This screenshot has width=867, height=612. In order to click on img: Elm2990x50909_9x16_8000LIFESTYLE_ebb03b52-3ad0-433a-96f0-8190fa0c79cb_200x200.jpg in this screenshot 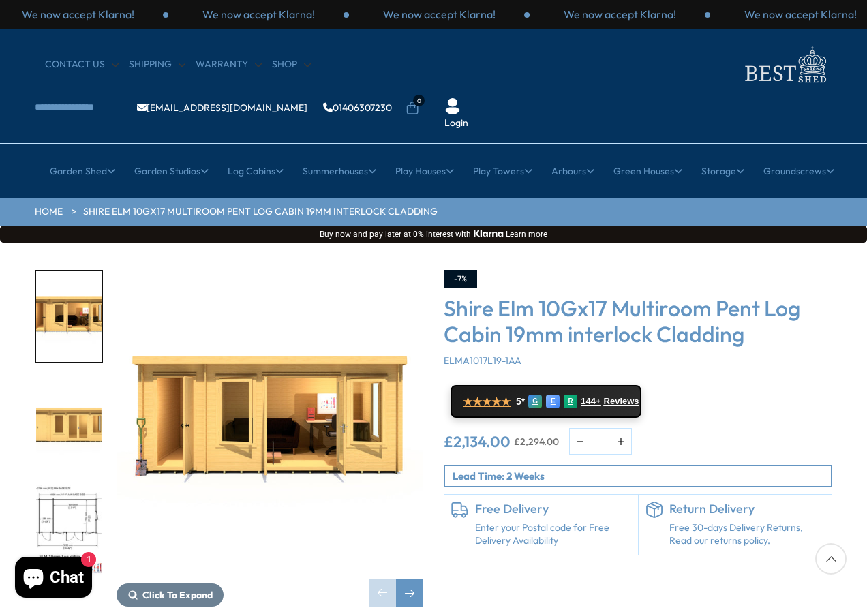, I will do `click(69, 316)`.